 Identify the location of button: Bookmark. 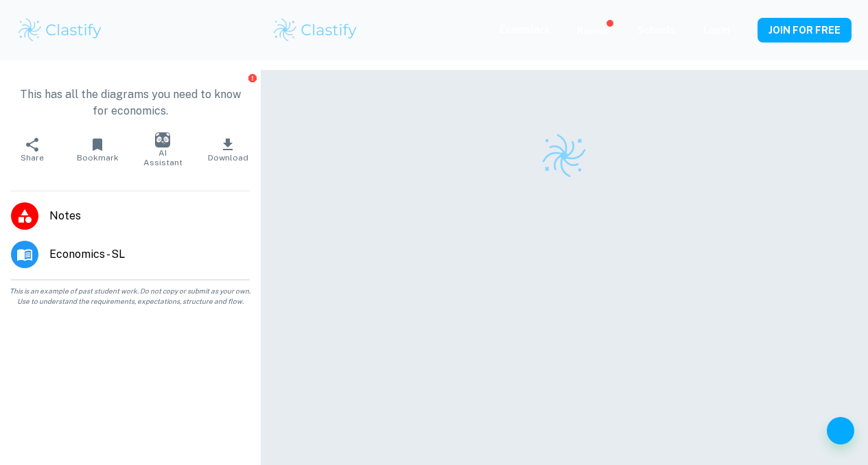
(97, 150).